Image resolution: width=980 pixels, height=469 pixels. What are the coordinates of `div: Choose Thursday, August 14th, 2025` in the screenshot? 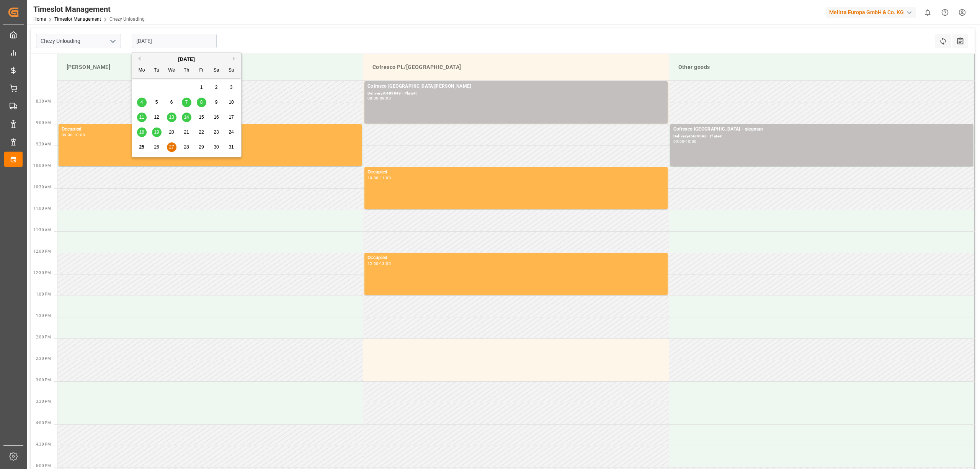 It's located at (187, 117).